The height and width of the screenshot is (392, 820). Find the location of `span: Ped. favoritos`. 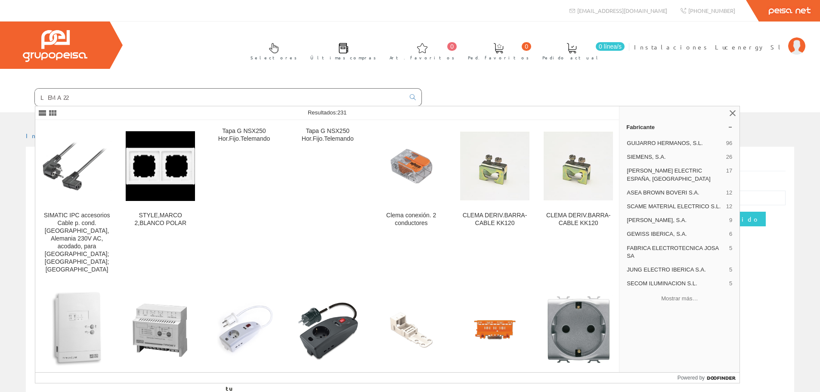

span: Ped. favoritos is located at coordinates (499, 58).